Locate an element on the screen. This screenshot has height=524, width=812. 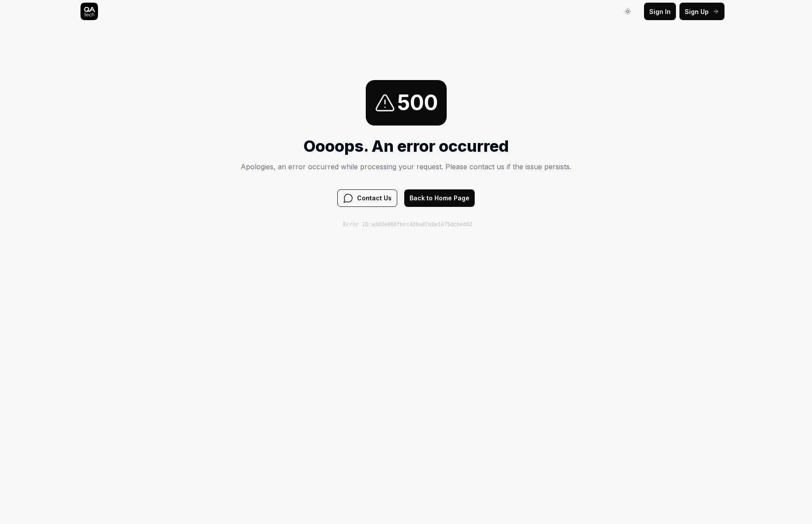
button: Sign Up is located at coordinates (701, 11).